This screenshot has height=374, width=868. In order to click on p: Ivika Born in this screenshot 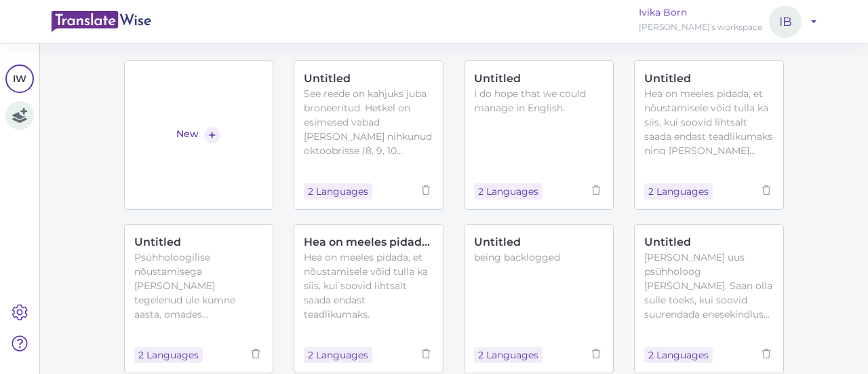, I will do `click(701, 12)`.